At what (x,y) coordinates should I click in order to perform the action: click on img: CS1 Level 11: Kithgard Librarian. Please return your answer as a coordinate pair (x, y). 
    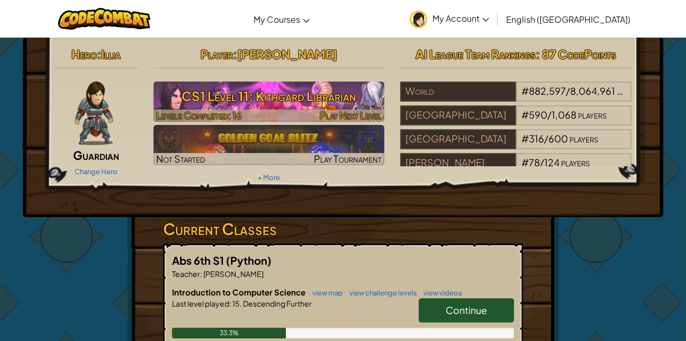
    Looking at the image, I should click on (269, 102).